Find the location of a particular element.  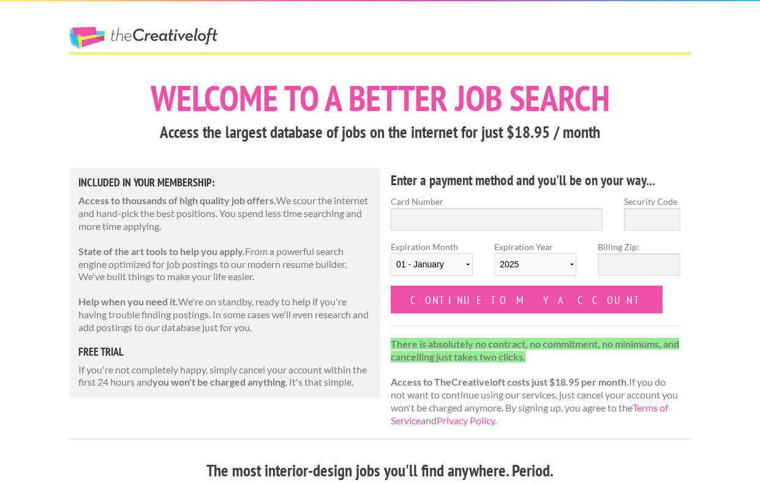

input: Continue to my account is located at coordinates (527, 299).